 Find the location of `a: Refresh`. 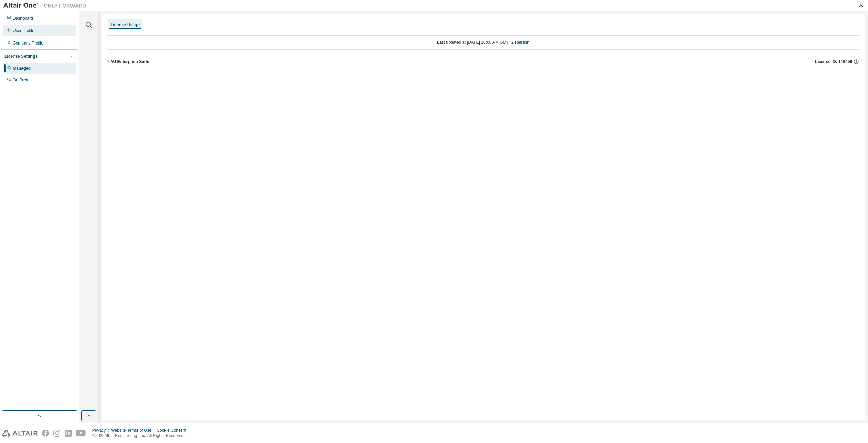

a: Refresh is located at coordinates (522, 42).